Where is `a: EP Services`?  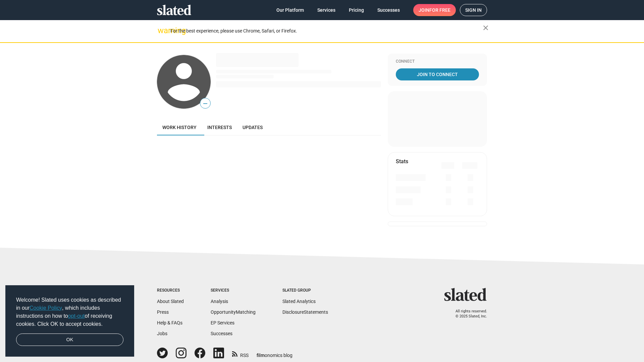
a: EP Services is located at coordinates (222, 323).